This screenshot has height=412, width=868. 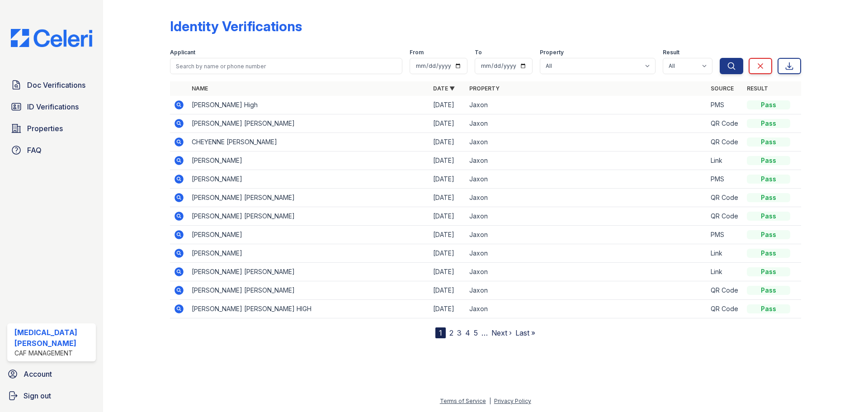 I want to click on a: Date ▼, so click(x=443, y=88).